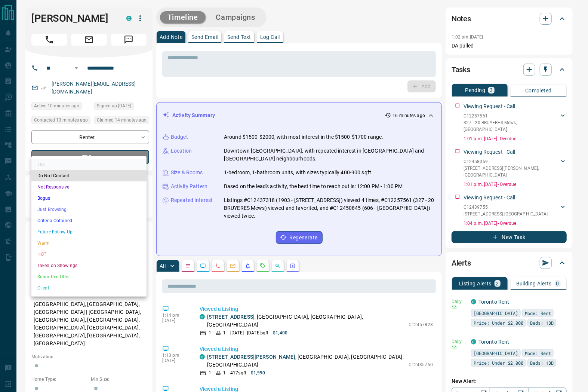 Image resolution: width=588 pixels, height=392 pixels. I want to click on li: Submitted Offer, so click(89, 276).